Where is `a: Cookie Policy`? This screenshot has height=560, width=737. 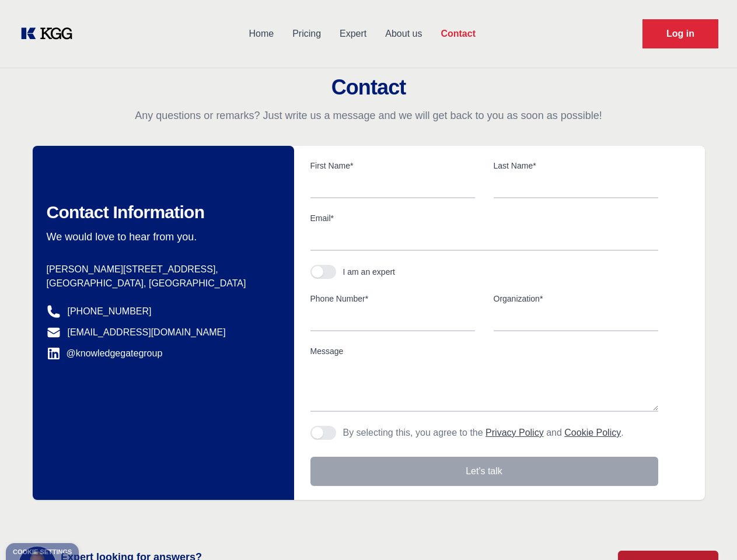
a: Cookie Policy is located at coordinates (592, 432).